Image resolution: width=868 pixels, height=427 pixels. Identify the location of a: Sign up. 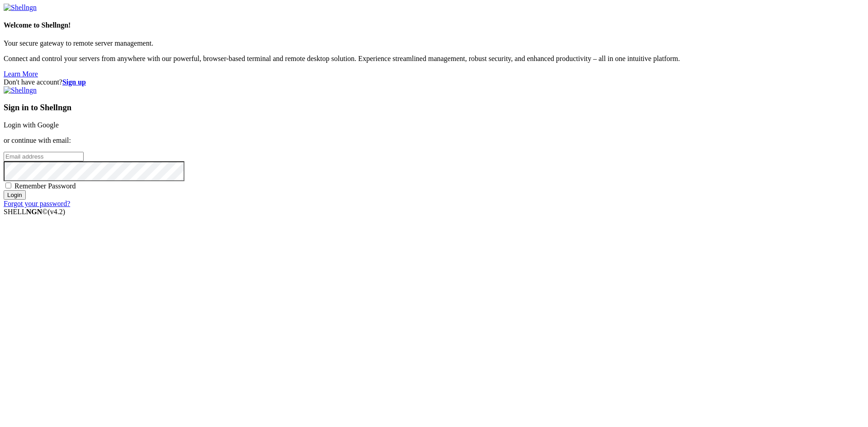
(74, 82).